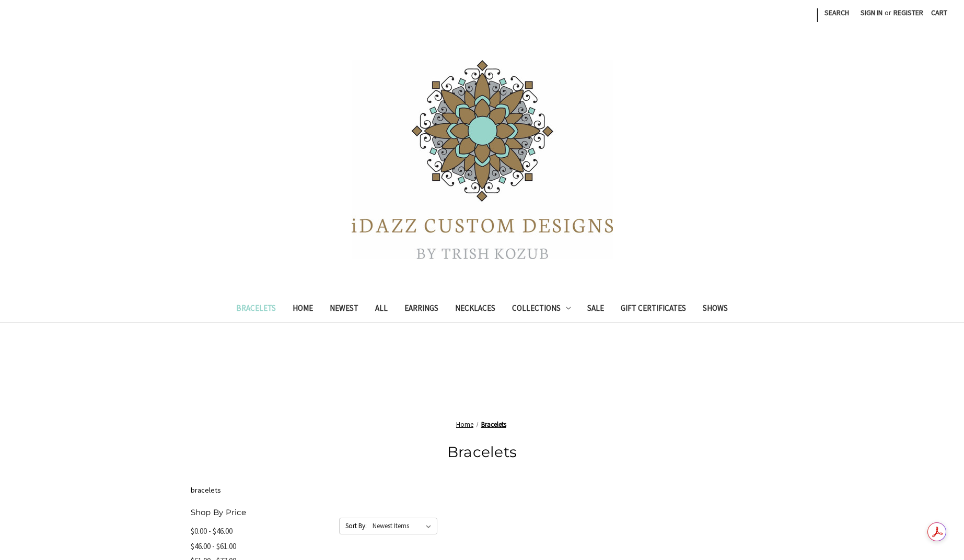 The height and width of the screenshot is (560, 964). I want to click on a: $0.00 - $46.00, so click(259, 531).